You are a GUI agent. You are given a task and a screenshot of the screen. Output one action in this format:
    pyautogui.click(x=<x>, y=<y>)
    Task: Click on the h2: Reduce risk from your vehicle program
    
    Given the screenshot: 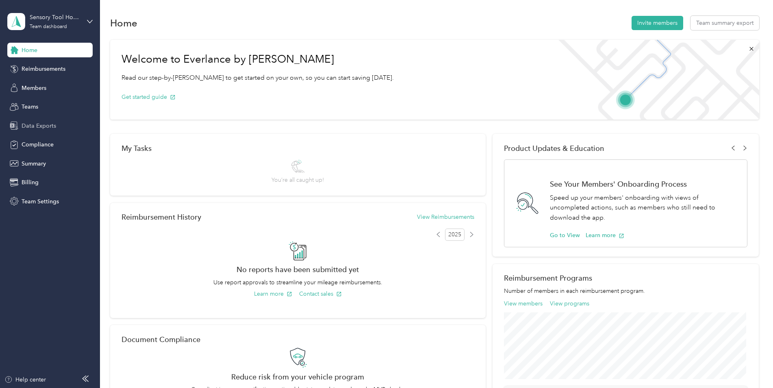 What is the action you would take?
    pyautogui.click(x=298, y=376)
    